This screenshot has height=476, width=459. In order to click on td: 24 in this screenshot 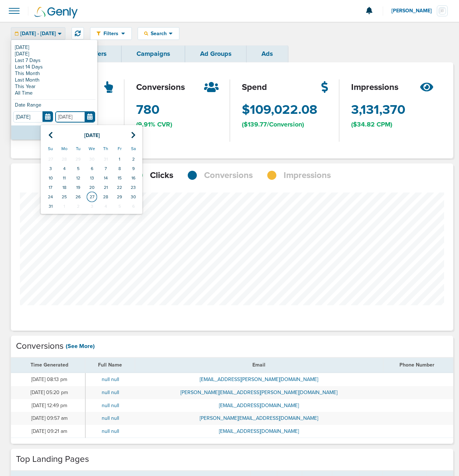, I will do `click(51, 197)`.